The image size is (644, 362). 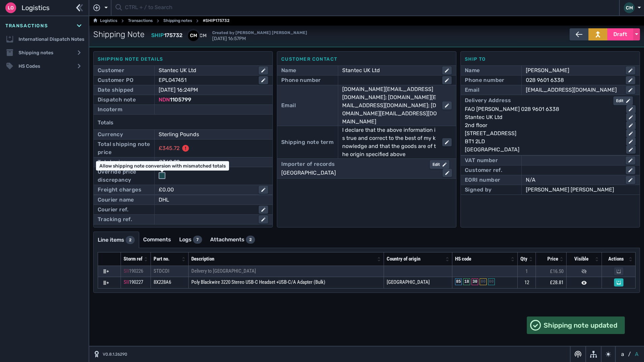 I want to click on span: V0.8.1.26290, so click(x=115, y=354).